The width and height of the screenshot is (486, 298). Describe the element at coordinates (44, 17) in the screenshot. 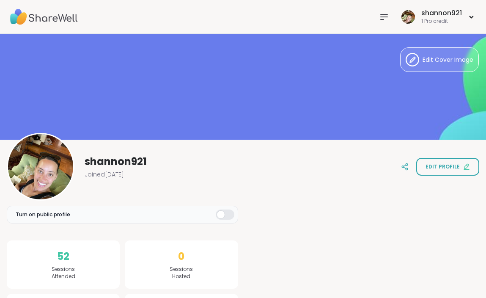

I see `img: ShareWell Nav Logo` at that location.